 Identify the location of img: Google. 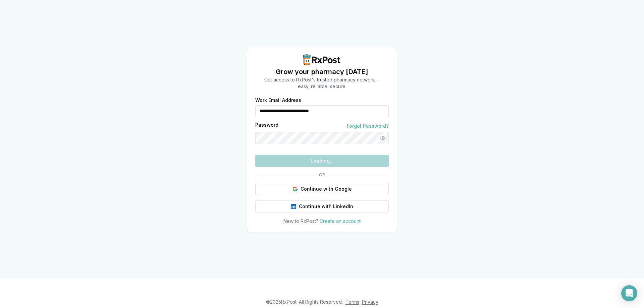
(296, 189).